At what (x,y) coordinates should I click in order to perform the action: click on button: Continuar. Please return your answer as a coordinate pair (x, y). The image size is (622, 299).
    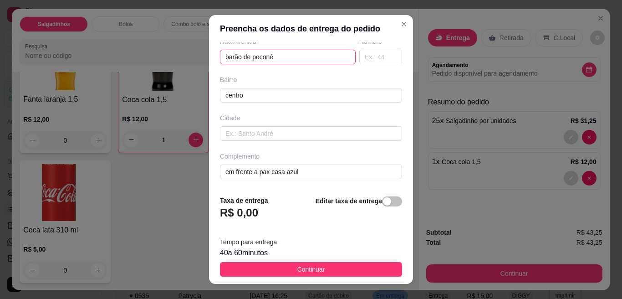
    Looking at the image, I should click on (311, 269).